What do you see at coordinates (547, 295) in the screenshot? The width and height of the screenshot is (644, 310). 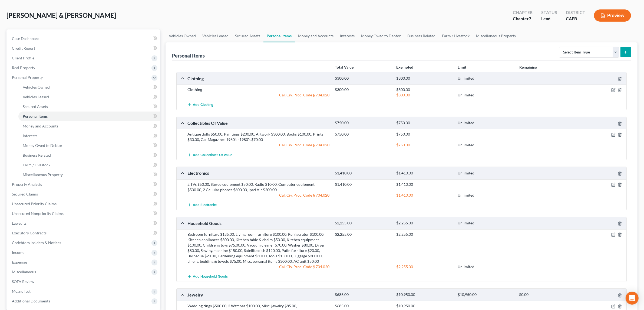 I see `div: $0.00` at bounding box center [547, 295].